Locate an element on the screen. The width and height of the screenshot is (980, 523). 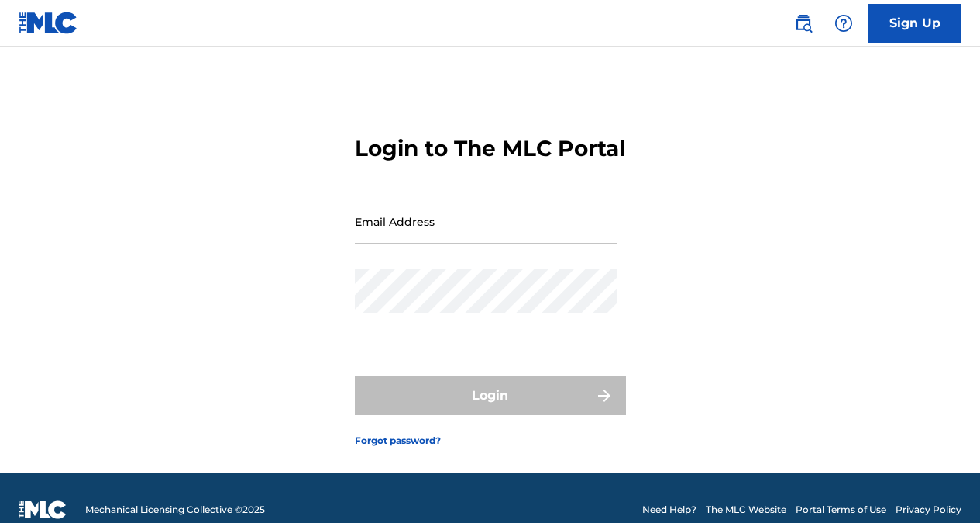
a: Public Search is located at coordinates (803, 23).